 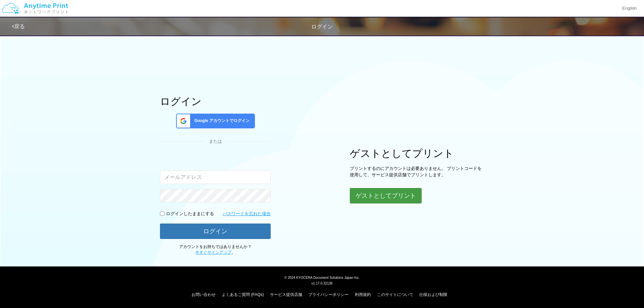 What do you see at coordinates (322, 277) in the screenshot?
I see `span: © 2024 KYOCERA Document Solutions Japan Inc.` at bounding box center [322, 277].